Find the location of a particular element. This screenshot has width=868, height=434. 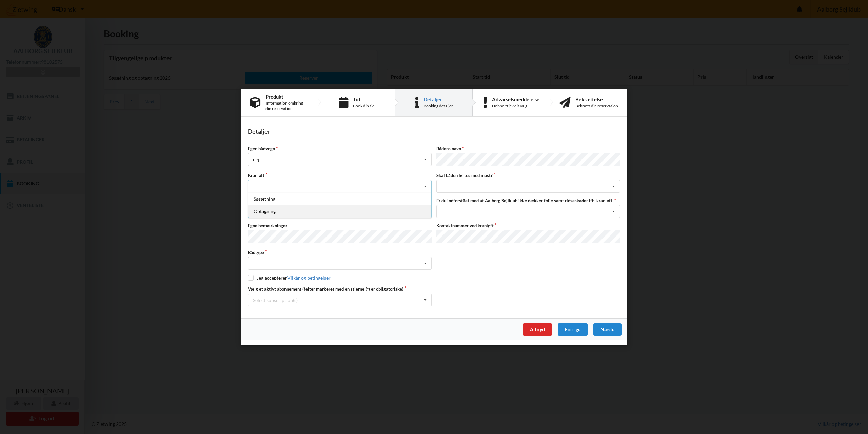

label: Bådens navn is located at coordinates (528, 149).